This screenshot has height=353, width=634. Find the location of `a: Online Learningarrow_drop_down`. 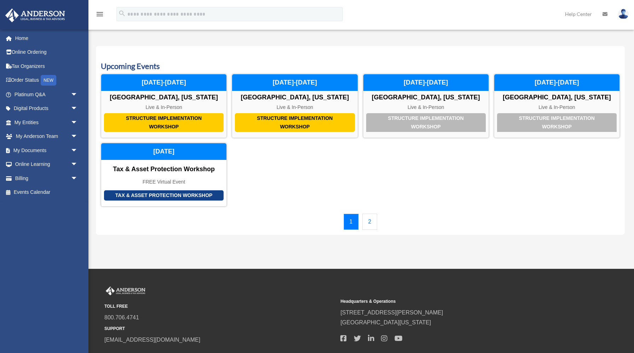

a: Online Learningarrow_drop_down is located at coordinates (47, 165).